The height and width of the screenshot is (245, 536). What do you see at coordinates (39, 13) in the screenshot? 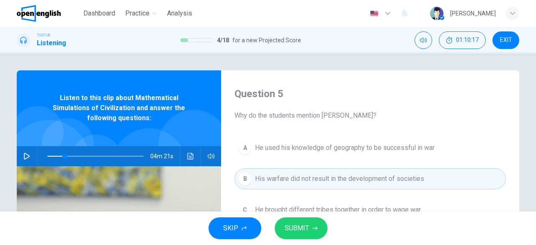
I see `img: OpenEnglish logo` at bounding box center [39, 13].